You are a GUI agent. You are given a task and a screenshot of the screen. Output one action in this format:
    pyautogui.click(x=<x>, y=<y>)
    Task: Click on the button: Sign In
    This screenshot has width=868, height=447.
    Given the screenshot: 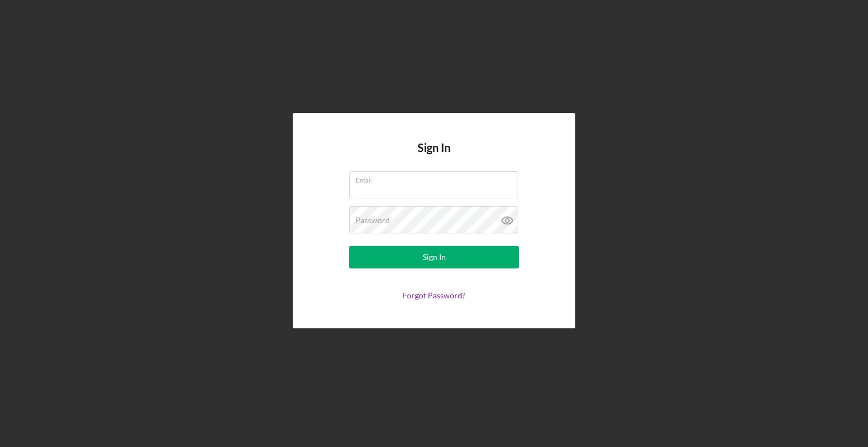 What is the action you would take?
    pyautogui.click(x=434, y=257)
    